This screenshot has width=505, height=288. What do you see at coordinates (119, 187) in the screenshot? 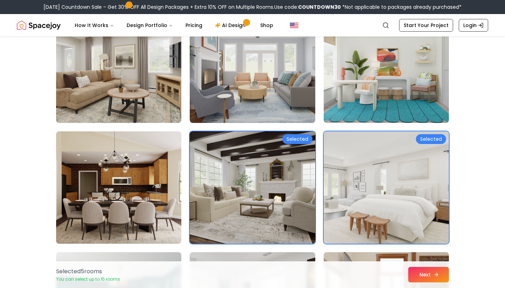
I see `img: Room room-55` at bounding box center [119, 187].